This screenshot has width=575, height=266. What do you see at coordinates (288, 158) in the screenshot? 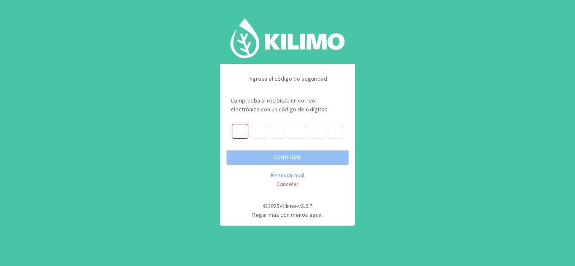
I see `button: CONTINUAR` at bounding box center [288, 158].